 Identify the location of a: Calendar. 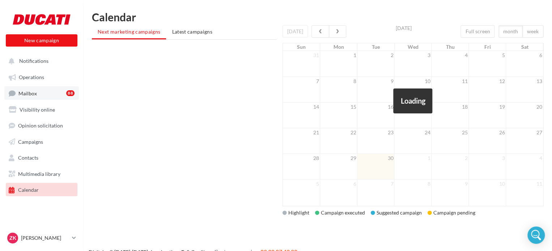
(42, 189).